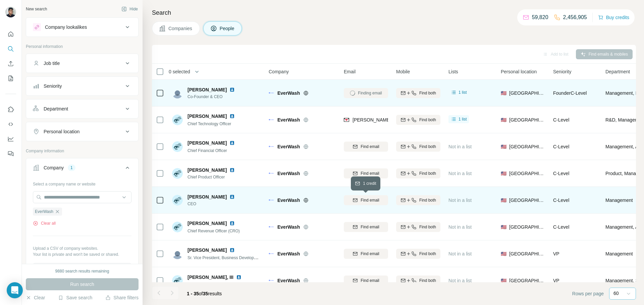  I want to click on span: Co-Founder & CEO, so click(215, 97).